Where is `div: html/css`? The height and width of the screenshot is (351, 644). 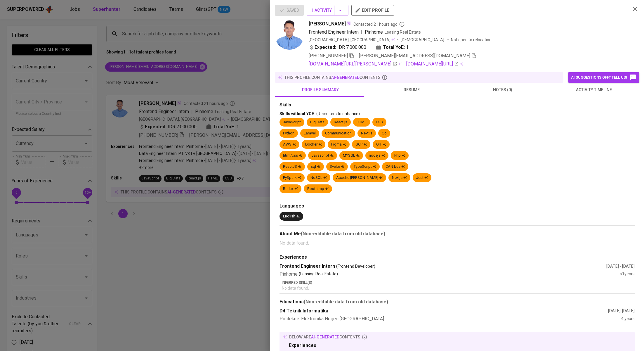 div: html/css is located at coordinates (293, 156).